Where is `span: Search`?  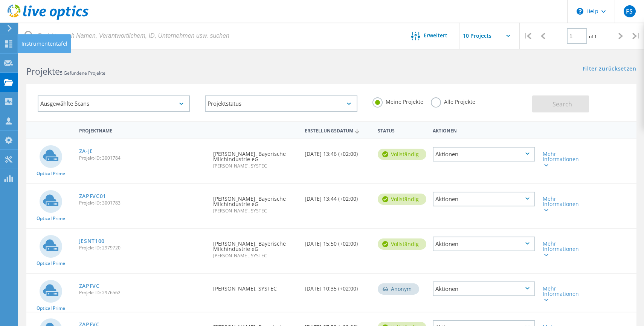
span: Search is located at coordinates (563, 104).